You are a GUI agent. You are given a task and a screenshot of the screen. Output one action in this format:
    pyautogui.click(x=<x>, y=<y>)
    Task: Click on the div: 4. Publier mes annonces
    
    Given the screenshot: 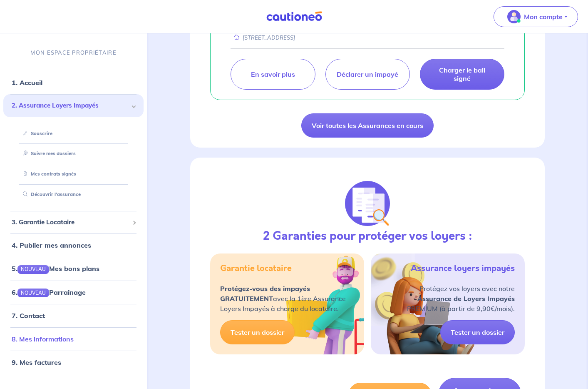 What is the action you would take?
    pyautogui.click(x=73, y=246)
    